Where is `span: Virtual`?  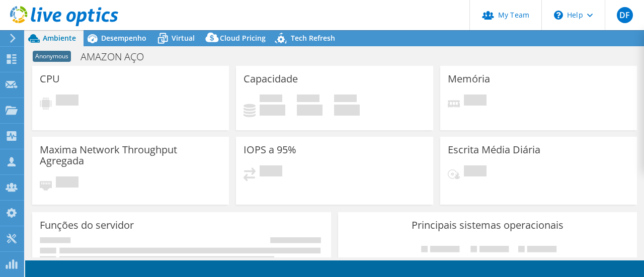
span: Virtual is located at coordinates (183, 38).